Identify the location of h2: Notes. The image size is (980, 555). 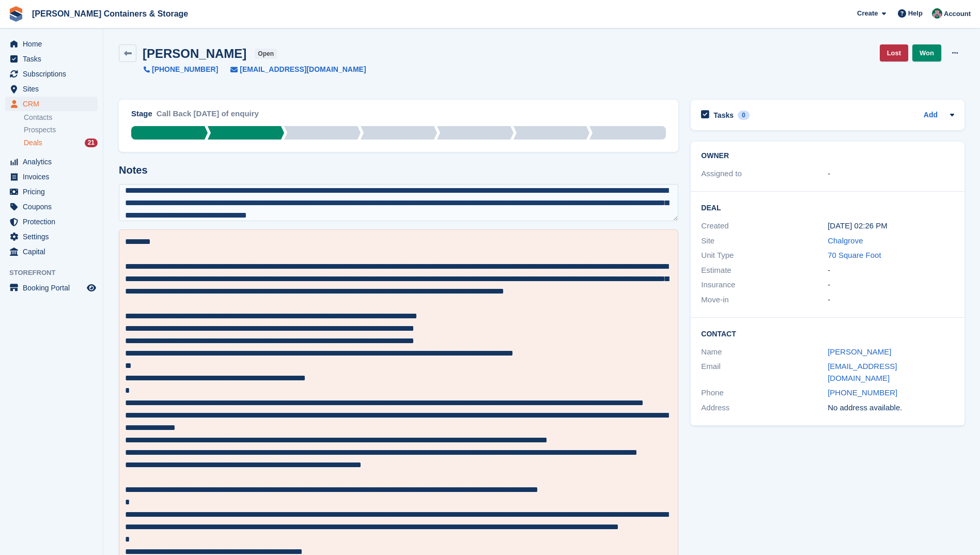
(398, 170).